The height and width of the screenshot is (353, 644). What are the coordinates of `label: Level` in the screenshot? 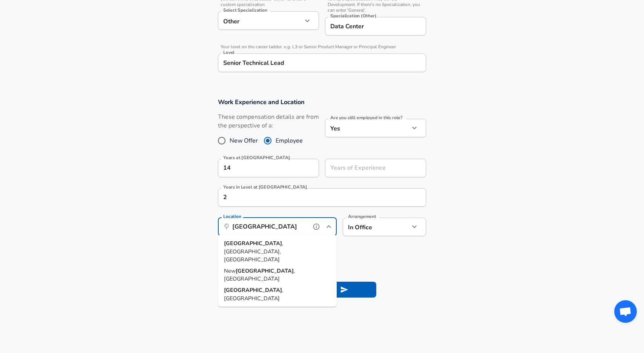 It's located at (229, 52).